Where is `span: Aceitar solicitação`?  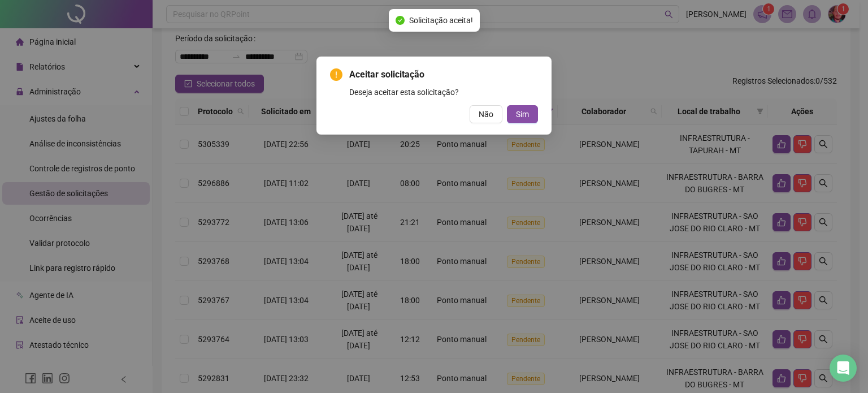 span: Aceitar solicitação is located at coordinates (444, 75).